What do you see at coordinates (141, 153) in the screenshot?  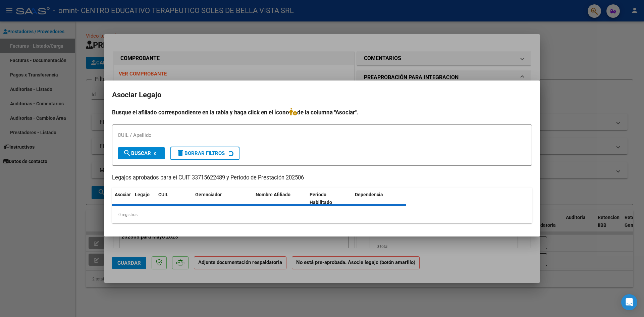 I see `button: Buscar` at bounding box center [141, 153].